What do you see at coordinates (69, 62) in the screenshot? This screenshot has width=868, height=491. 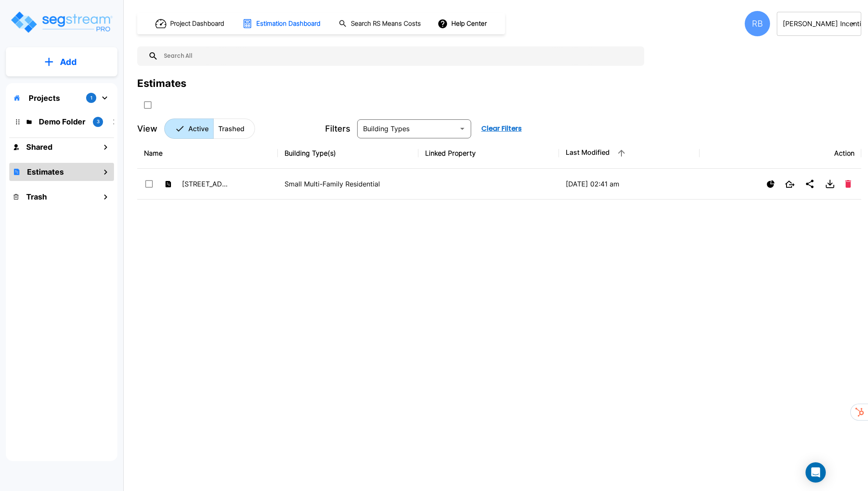 I see `p: Add` at bounding box center [69, 62].